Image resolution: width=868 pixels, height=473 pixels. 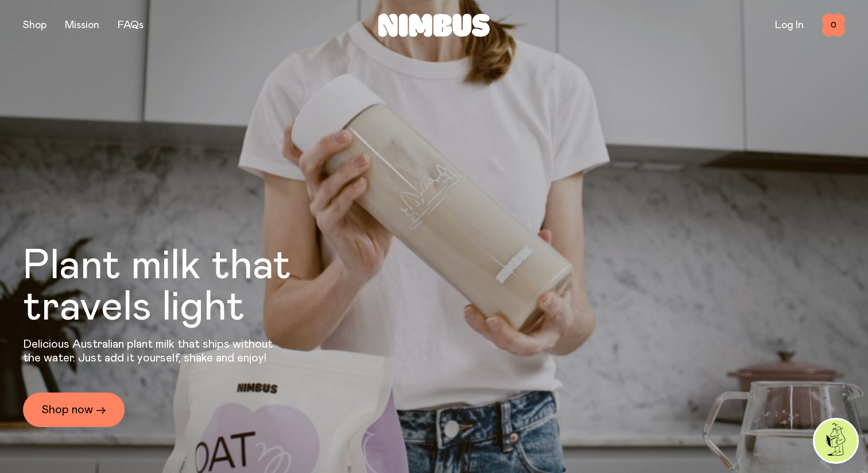 What do you see at coordinates (82, 26) in the screenshot?
I see `a: Mission` at bounding box center [82, 26].